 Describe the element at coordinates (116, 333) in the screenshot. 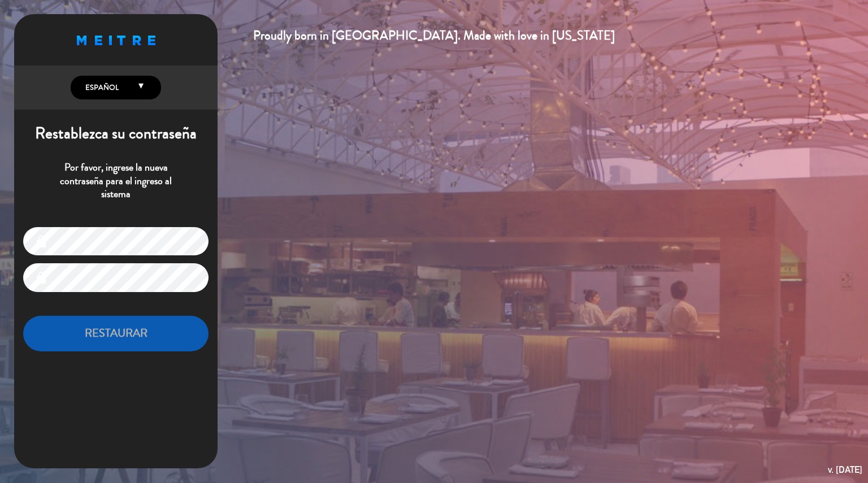

I see `button: RESTAURAR` at that location.